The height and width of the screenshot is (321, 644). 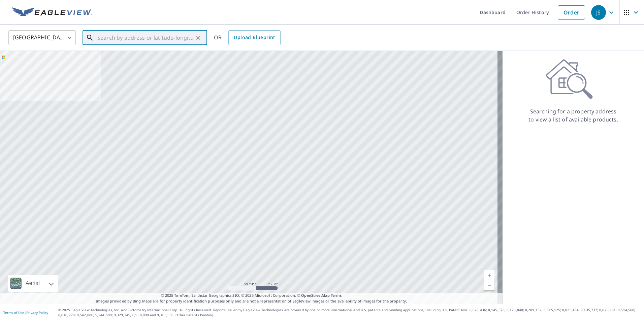 What do you see at coordinates (33, 284) in the screenshot?
I see `div: Aerial` at bounding box center [33, 284].